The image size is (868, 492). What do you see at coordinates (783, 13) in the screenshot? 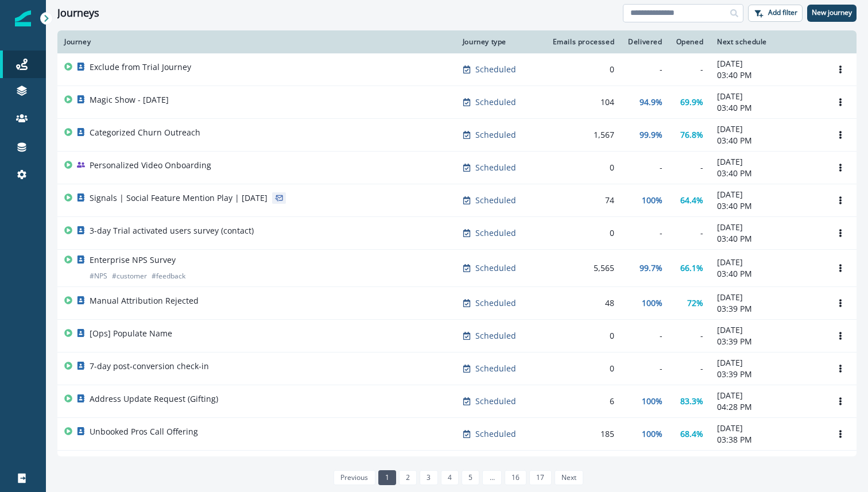
I see `p: Add filter` at bounding box center [783, 13].